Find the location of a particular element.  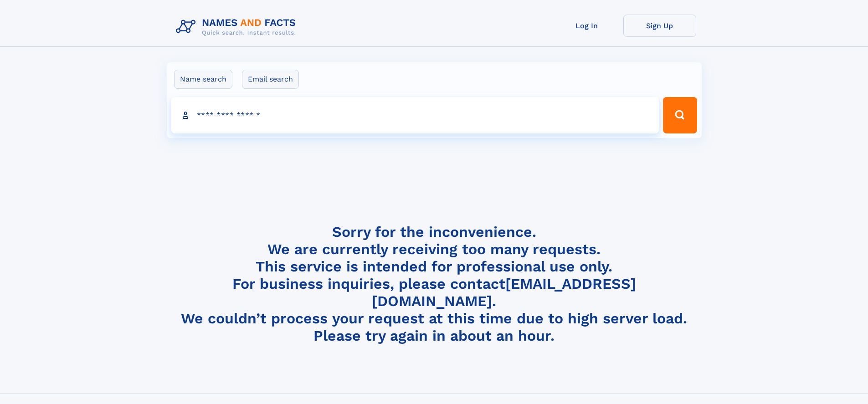

h4: Sorry for the inconvenience. We are currently receiving too many requests. This service is intend... is located at coordinates (434, 283).